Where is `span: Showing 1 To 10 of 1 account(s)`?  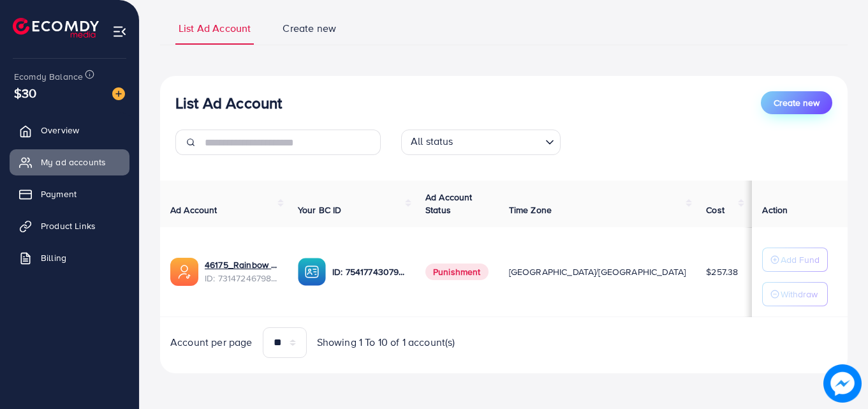 span: Showing 1 To 10 of 1 account(s) is located at coordinates (386, 342).